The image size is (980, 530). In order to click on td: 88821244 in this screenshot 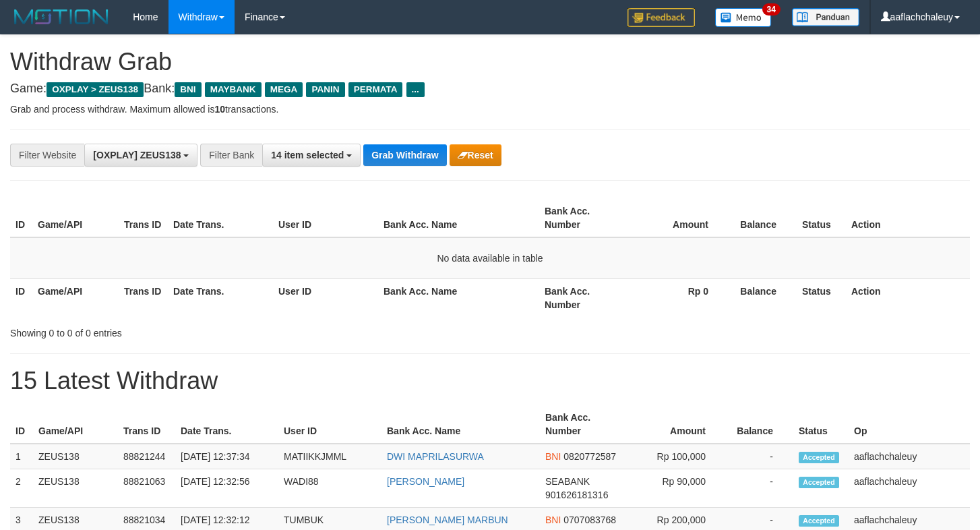, I will do `click(147, 457)`.